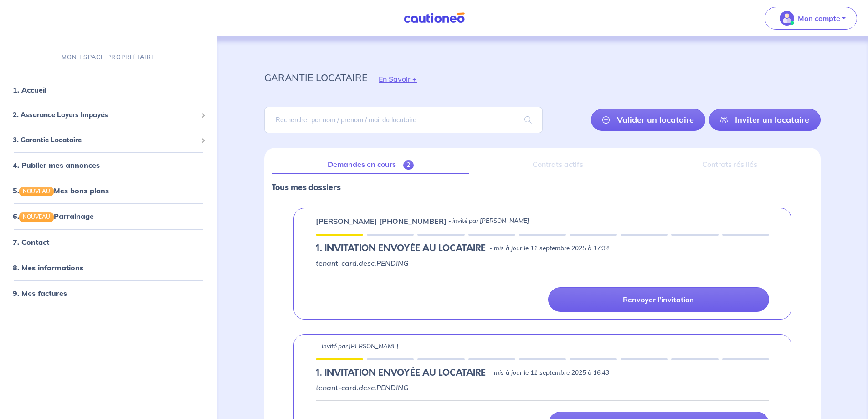 The height and width of the screenshot is (419, 868). I want to click on div: 3. Garantie Locataire, so click(108, 140).